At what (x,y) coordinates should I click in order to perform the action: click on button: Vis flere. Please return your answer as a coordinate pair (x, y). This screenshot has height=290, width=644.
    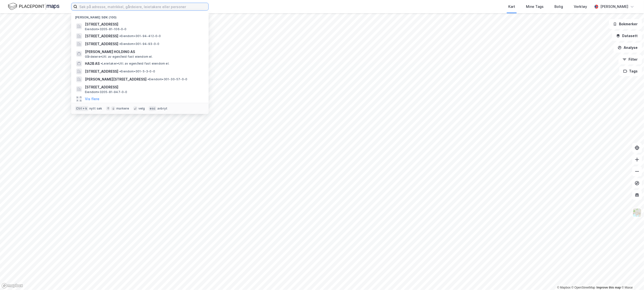
    Looking at the image, I should click on (92, 99).